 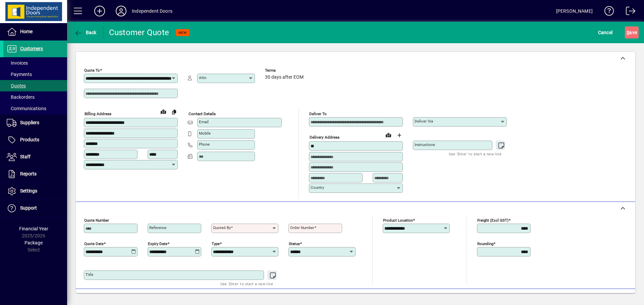 What do you see at coordinates (35, 174) in the screenshot?
I see `a: Reports` at bounding box center [35, 174].